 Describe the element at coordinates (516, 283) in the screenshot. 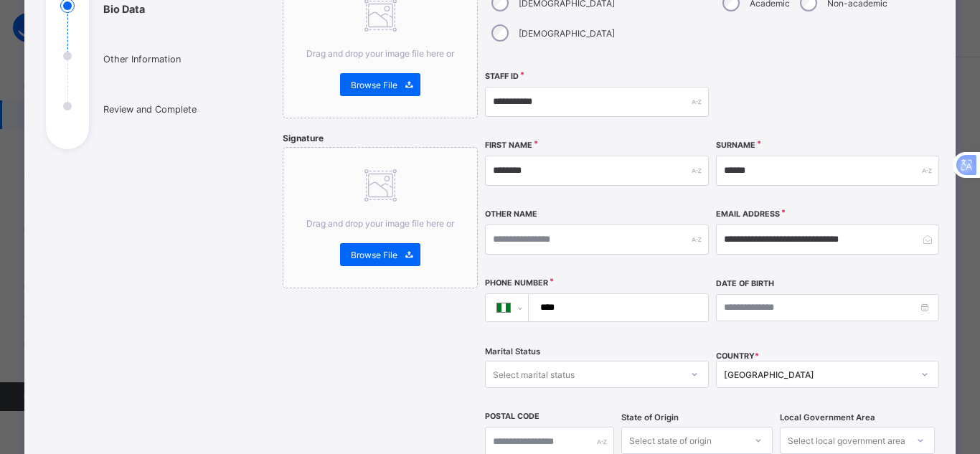

I see `label: Phone Number` at that location.